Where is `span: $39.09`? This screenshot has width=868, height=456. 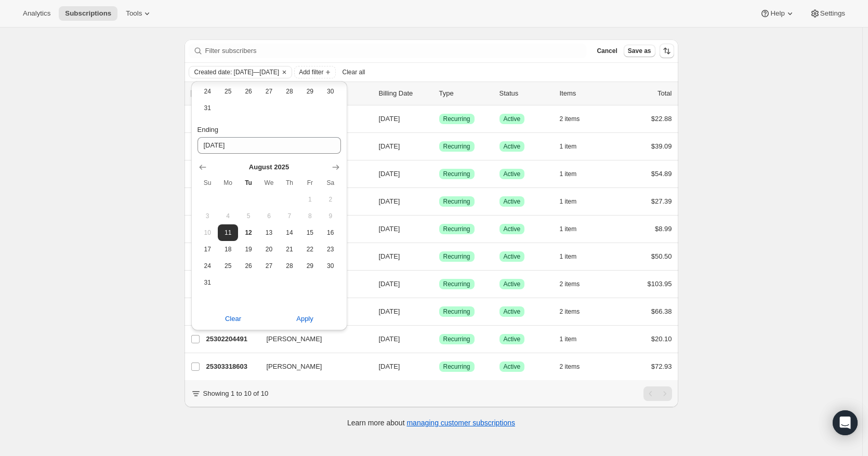
span: $39.09 is located at coordinates (662, 146).